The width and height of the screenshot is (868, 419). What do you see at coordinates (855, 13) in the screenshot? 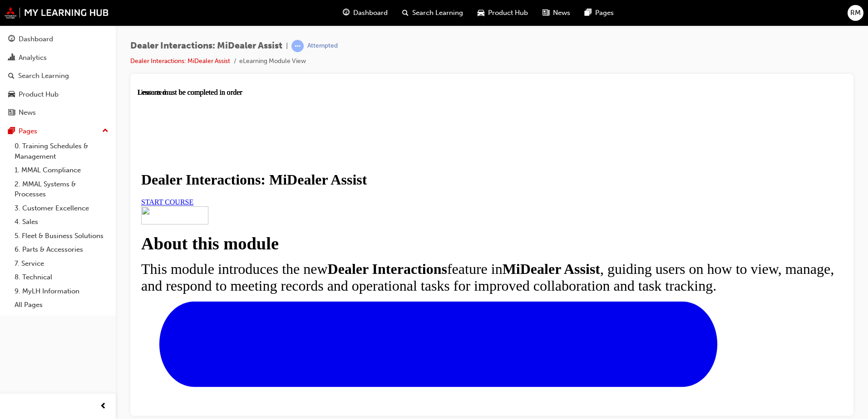
I see `button: RM` at bounding box center [855, 13].